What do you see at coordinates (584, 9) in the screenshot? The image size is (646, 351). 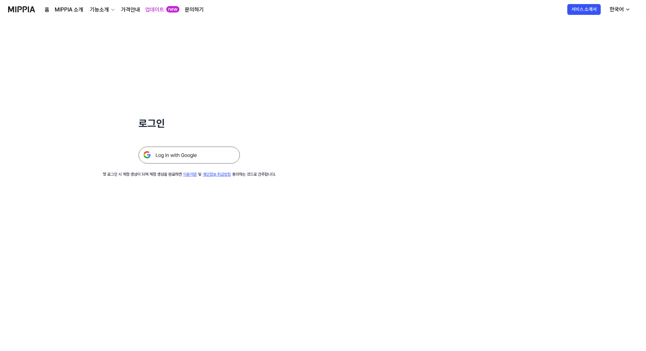 I see `a: 서비스 소개서` at bounding box center [584, 9].